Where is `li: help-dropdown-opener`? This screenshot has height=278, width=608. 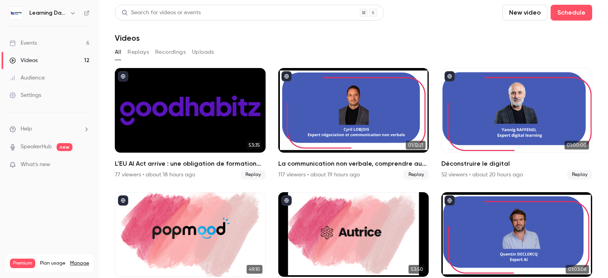 li: help-dropdown-opener is located at coordinates (49, 129).